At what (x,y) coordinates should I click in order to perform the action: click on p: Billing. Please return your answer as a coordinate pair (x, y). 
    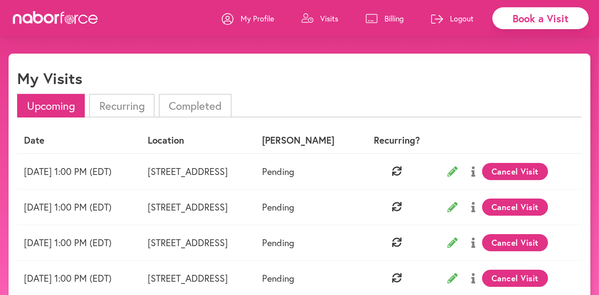
    Looking at the image, I should click on (394, 18).